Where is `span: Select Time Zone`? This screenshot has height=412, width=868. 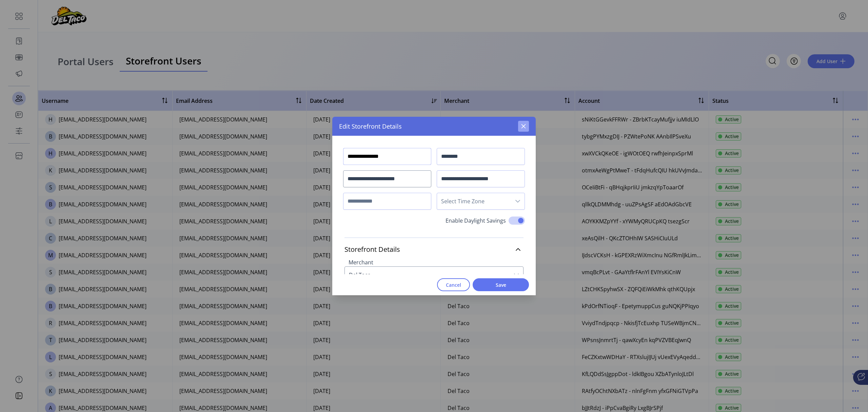 span: Select Time Zone is located at coordinates (474, 201).